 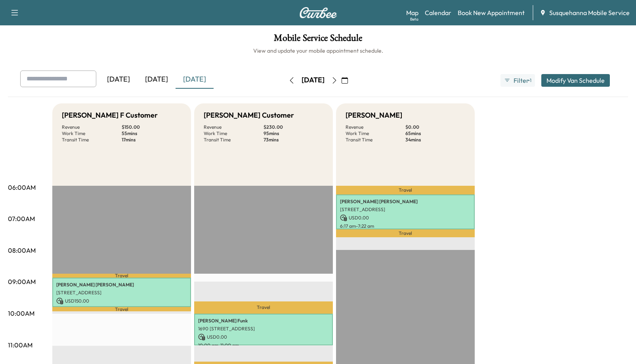 What do you see at coordinates (530, 81) in the screenshot?
I see `span: 1` at bounding box center [530, 81].